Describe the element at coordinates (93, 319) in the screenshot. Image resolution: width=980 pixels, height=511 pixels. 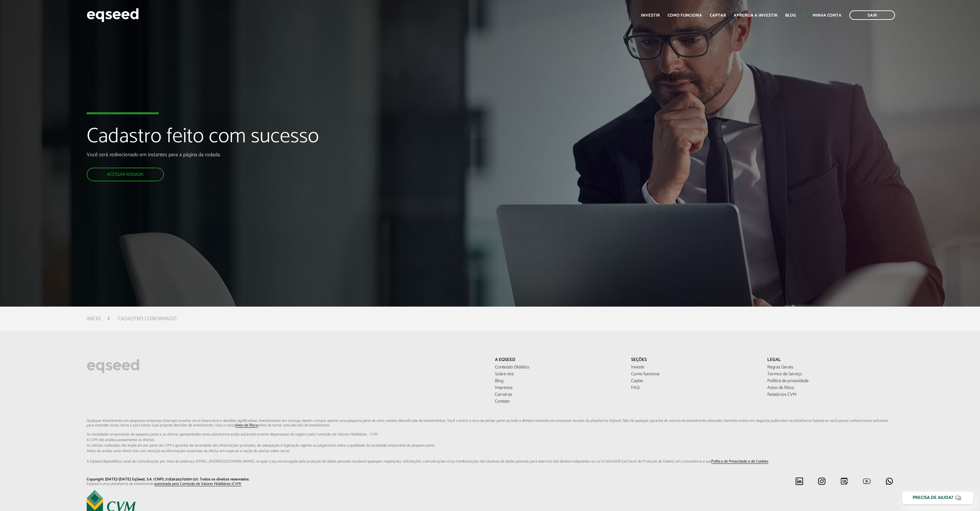
I see `a: Início` at that location.